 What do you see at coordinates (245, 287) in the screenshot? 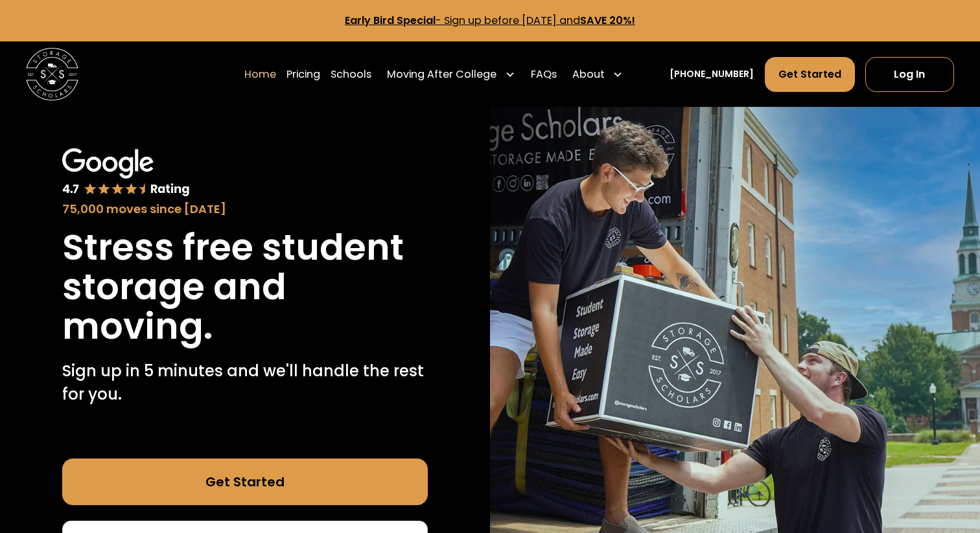
I see `h1: Stress free student storage and moving.` at bounding box center [245, 287].